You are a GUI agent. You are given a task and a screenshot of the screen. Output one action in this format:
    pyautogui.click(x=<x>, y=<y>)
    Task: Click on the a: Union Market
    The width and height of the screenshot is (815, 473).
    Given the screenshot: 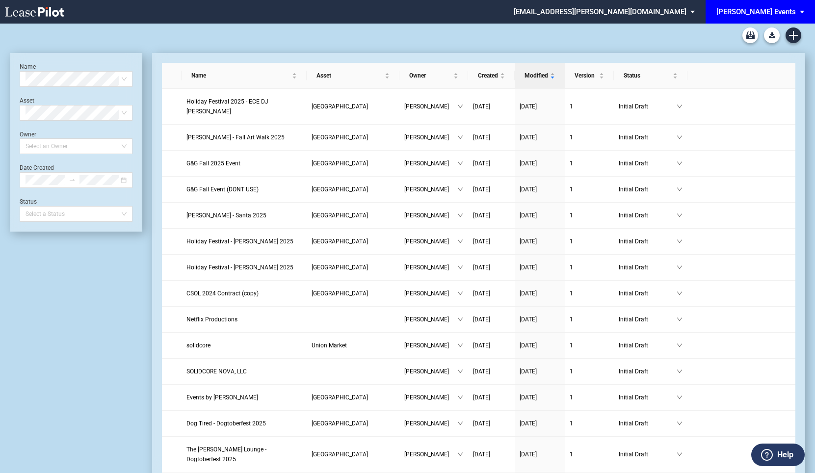 What is the action you would take?
    pyautogui.click(x=353, y=346)
    